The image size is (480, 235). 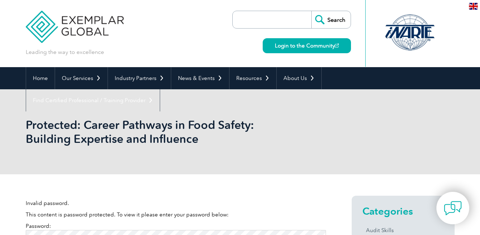 What do you see at coordinates (163, 132) in the screenshot?
I see `h1: Protected: Career Pathways in Food Safety: Building Expertise and Influence` at bounding box center [163, 132].